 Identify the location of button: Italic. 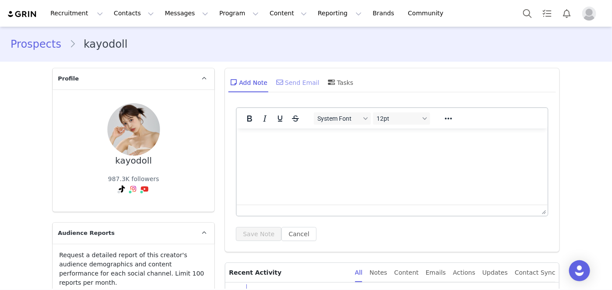
(265, 119).